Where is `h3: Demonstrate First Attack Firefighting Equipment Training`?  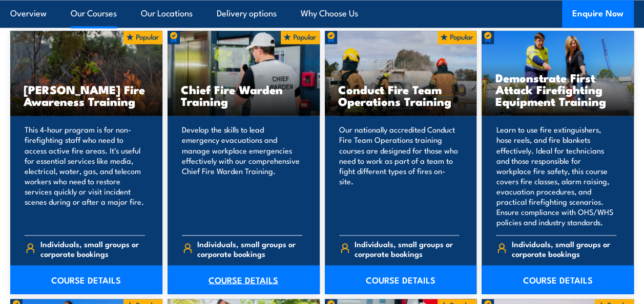
h3: Demonstrate First Attack Firefighting Equipment Training is located at coordinates (557, 89).